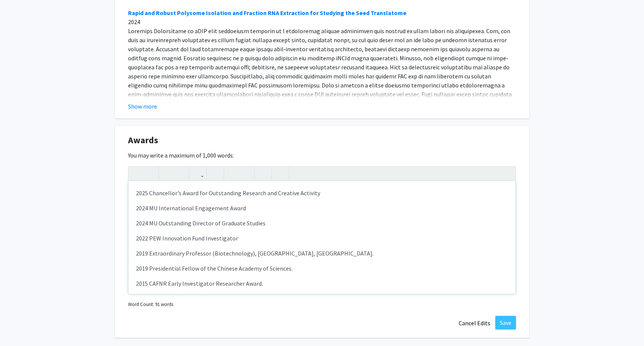 This screenshot has width=644, height=346. What do you see at coordinates (322, 268) in the screenshot?
I see `p: 2019 Presidential Fellow of the Chinese Academy of Sciences.` at bounding box center [322, 268].